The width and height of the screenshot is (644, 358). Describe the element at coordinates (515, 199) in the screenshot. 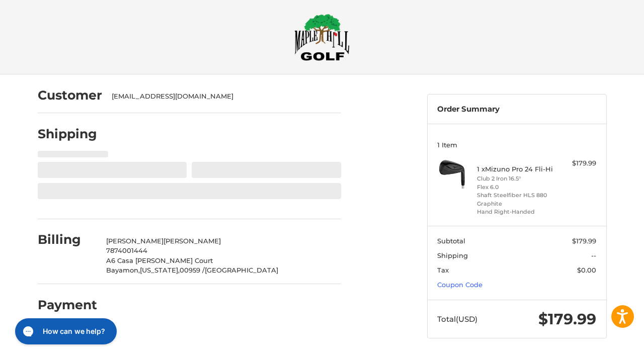

I see `li: Shaft Steelfiber HLS 880 Graphite` at that location.